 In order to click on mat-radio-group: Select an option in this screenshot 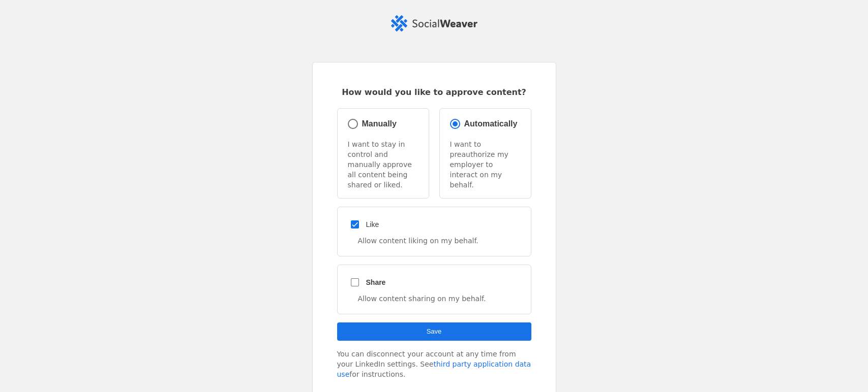, I will do `click(434, 153)`.